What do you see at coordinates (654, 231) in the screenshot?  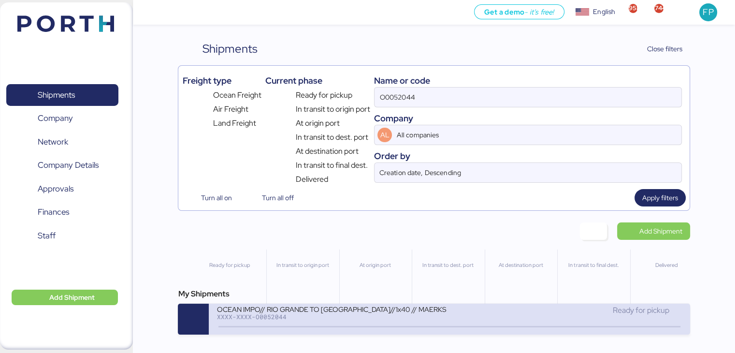 I see `a: Add Shipment` at bounding box center [654, 231].